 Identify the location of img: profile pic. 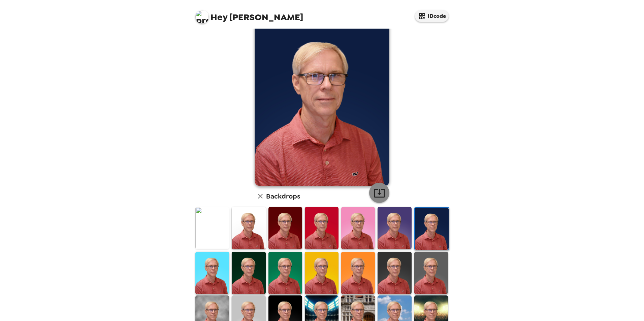
(202, 17).